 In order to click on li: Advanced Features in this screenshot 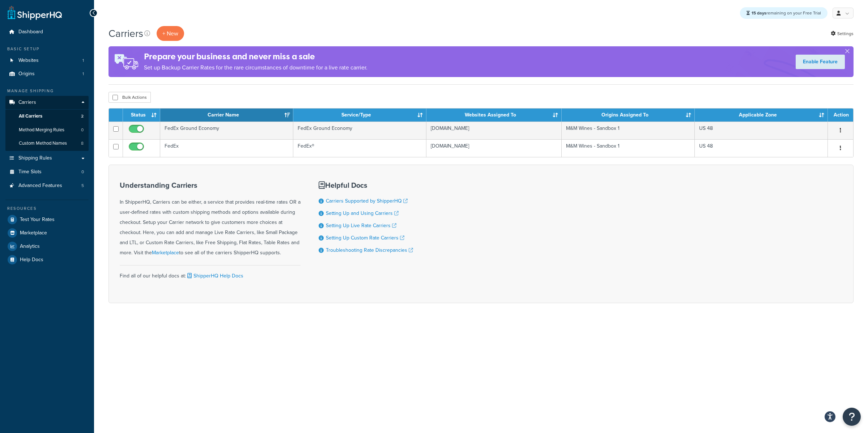, I will do `click(47, 186)`.